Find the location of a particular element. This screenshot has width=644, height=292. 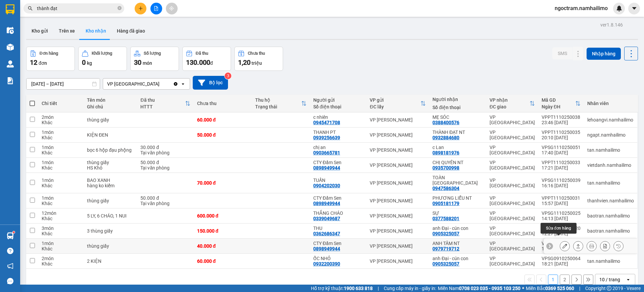

button: aim is located at coordinates (171, 9).